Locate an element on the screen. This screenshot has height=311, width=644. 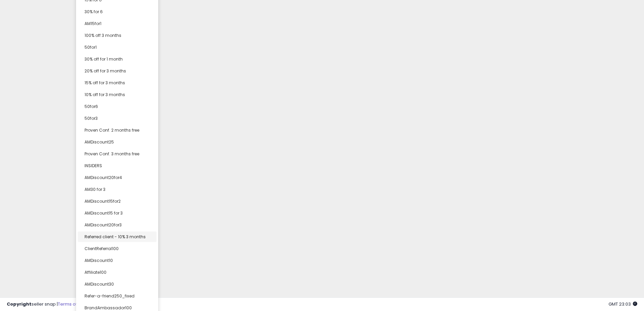
span: 30% off for 1 month is located at coordinates (104, 59).